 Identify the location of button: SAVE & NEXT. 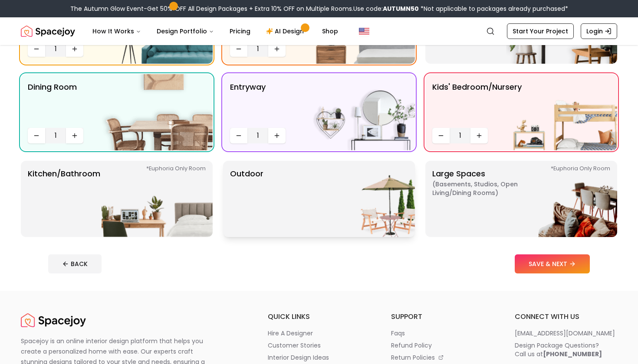
(552, 264).